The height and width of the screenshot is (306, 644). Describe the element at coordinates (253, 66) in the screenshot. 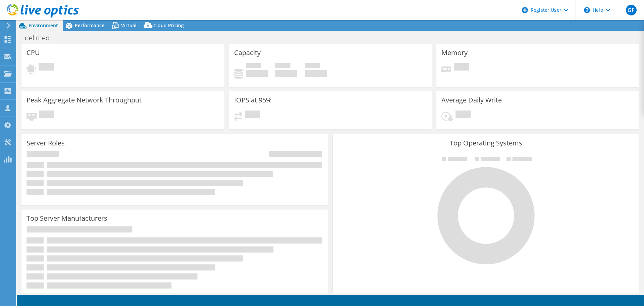

I see `span: Used` at that location.